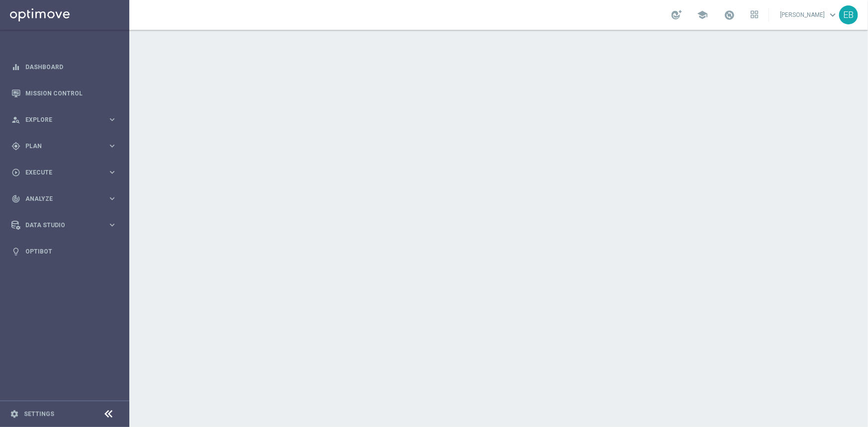 The image size is (868, 427). What do you see at coordinates (849, 15) in the screenshot?
I see `div: EB` at bounding box center [849, 15].